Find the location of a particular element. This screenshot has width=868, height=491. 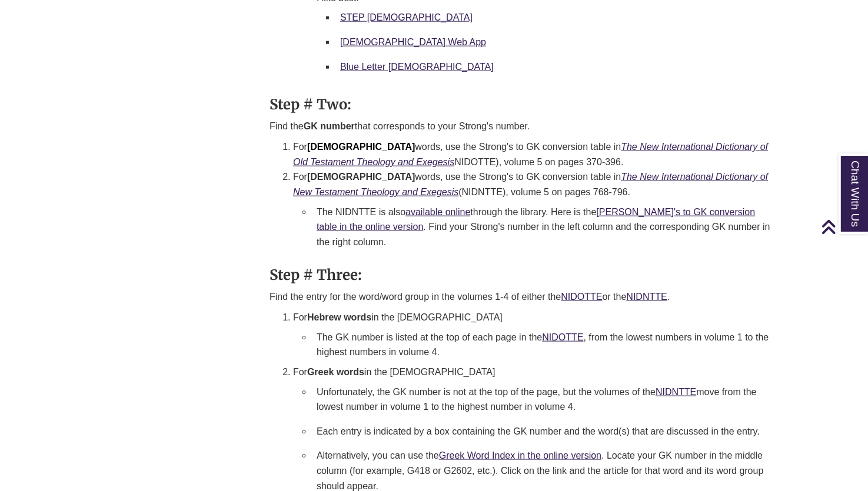

a: The New International Dictionary of New Testament Theology and Exegesis is located at coordinates (530, 184).